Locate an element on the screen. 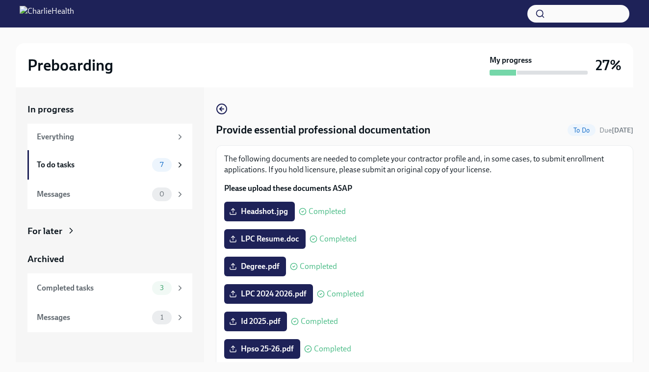 Image resolution: width=649 pixels, height=372 pixels. span: 1 is located at coordinates (162, 317).